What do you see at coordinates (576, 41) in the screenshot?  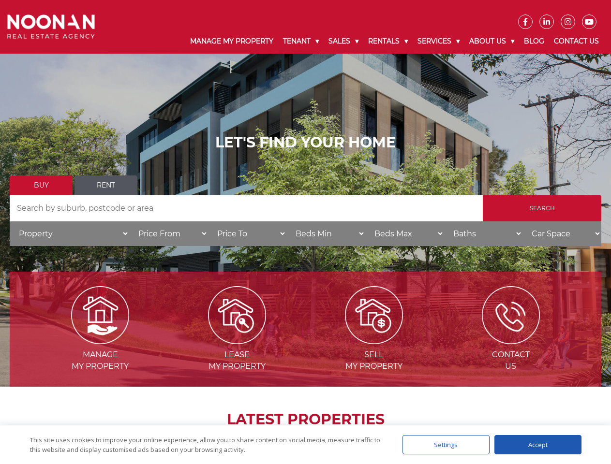 I see `a: Contact Us` at bounding box center [576, 41].